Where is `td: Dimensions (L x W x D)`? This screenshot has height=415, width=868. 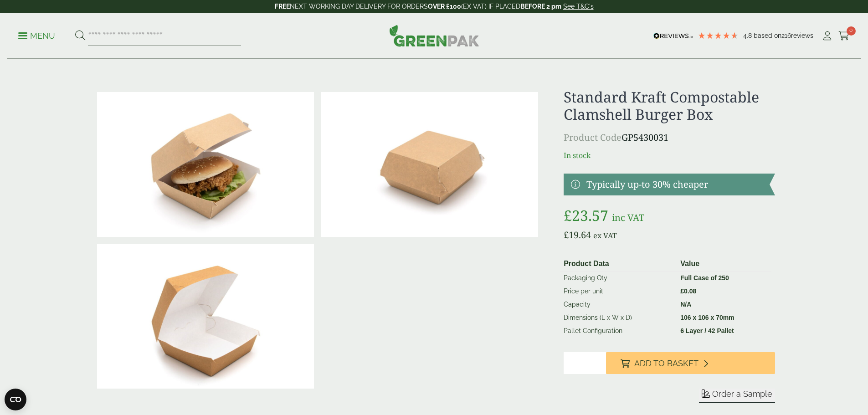 td: Dimensions (L x W x D) is located at coordinates (618, 318).